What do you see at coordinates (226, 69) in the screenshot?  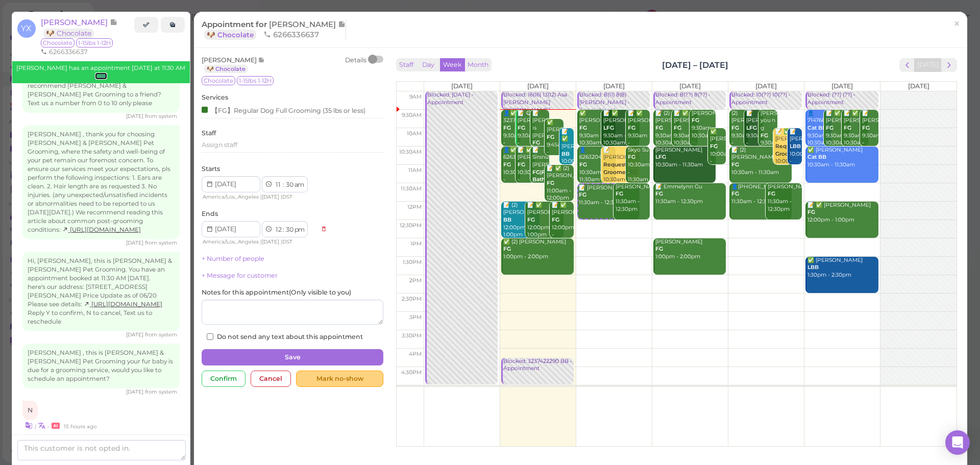 I see `a: 🐶 Chocolate` at bounding box center [226, 69].